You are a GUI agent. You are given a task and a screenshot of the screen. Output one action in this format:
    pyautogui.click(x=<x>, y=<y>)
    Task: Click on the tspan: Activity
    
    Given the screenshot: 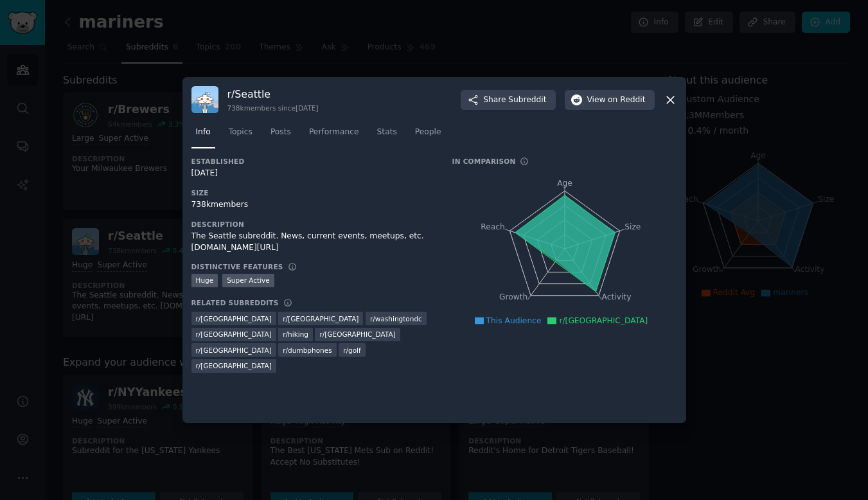 What is the action you would take?
    pyautogui.click(x=617, y=297)
    